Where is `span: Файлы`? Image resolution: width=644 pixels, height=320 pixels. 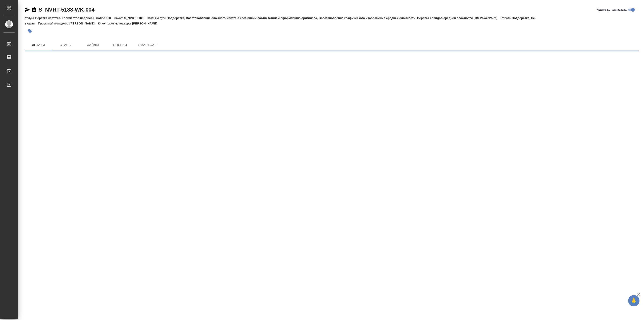 span: Файлы is located at coordinates (93, 45).